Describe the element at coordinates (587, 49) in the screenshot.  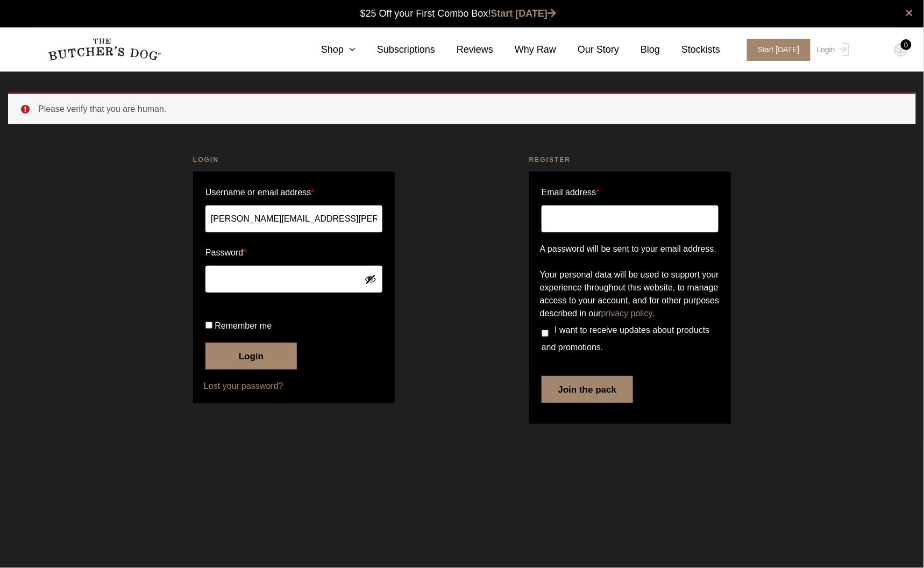
I see `a: Our Story` at that location.